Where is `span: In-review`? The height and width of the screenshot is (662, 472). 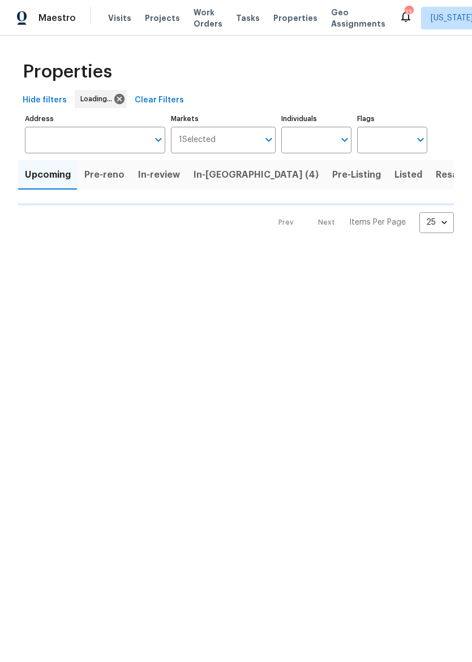 span: In-review is located at coordinates (159, 175).